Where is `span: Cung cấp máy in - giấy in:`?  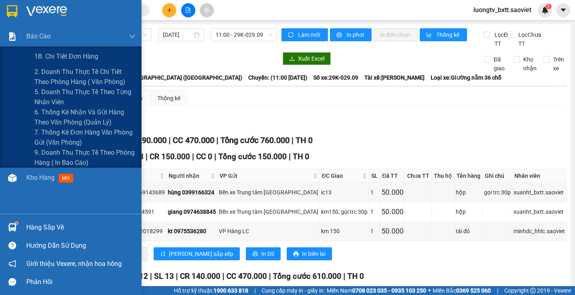
span: Cung cấp máy in - giấy in: is located at coordinates (293, 291).